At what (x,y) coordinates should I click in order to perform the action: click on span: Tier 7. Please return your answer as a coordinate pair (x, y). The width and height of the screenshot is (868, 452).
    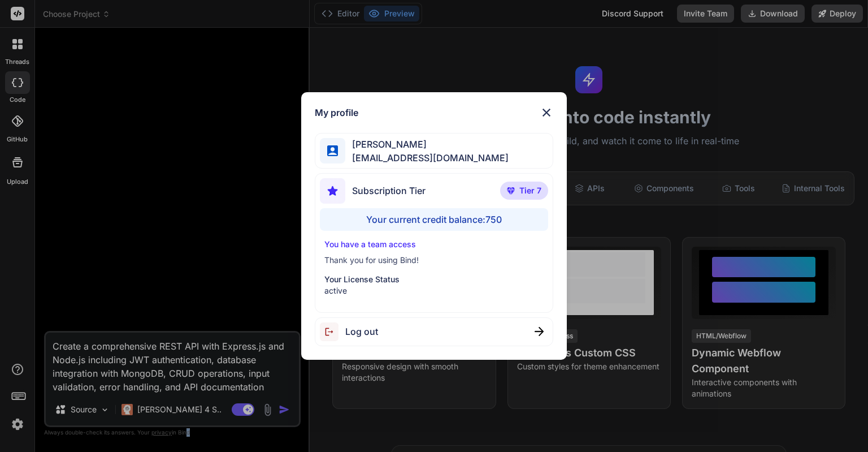
    Looking at the image, I should click on (530, 191).